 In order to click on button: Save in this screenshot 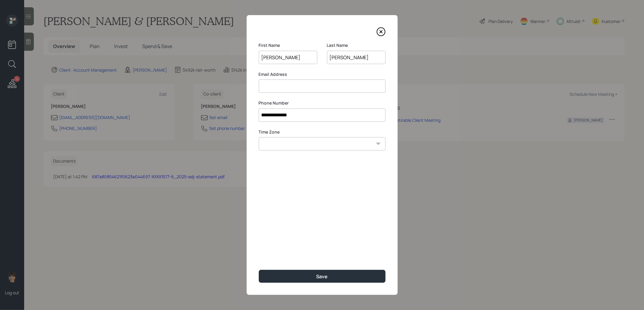, I will do `click(322, 276)`.